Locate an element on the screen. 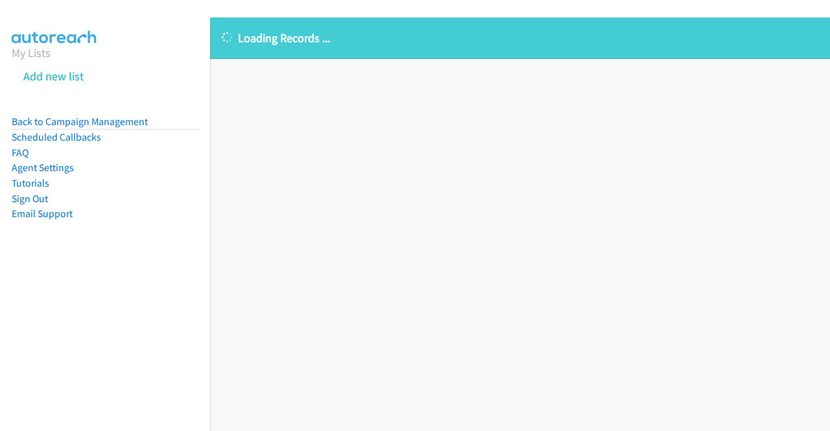  a: Add new list is located at coordinates (53, 76).